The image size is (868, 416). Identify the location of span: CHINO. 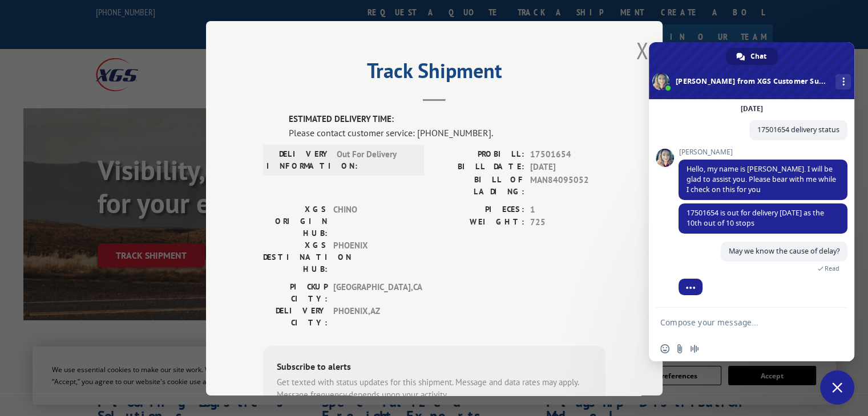
(371, 221).